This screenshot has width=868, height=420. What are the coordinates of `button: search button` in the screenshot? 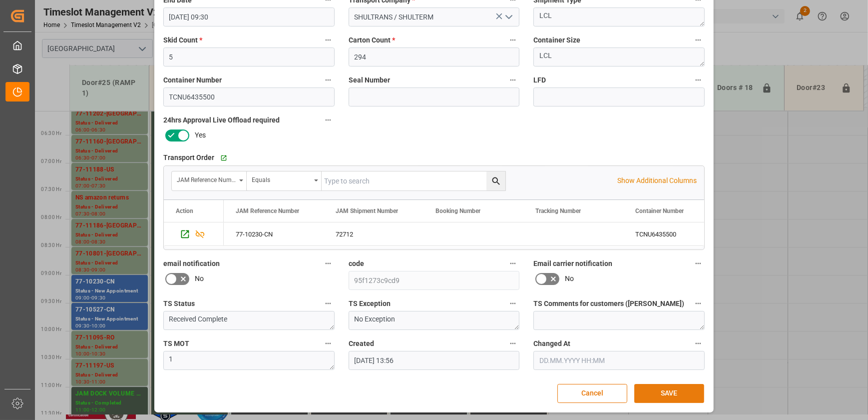 It's located at (496, 181).